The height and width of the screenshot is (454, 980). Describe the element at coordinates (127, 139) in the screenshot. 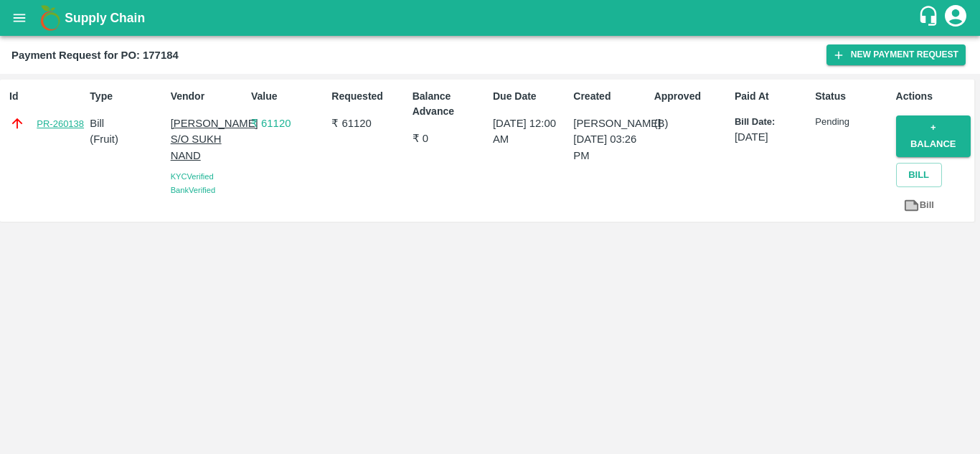

I see `p: ( Fruit )` at that location.